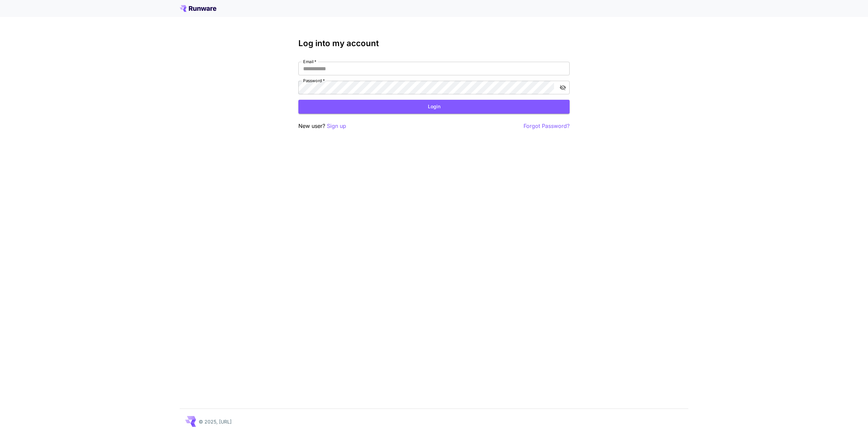  Describe the element at coordinates (314, 81) in the screenshot. I see `label: Password` at that location.